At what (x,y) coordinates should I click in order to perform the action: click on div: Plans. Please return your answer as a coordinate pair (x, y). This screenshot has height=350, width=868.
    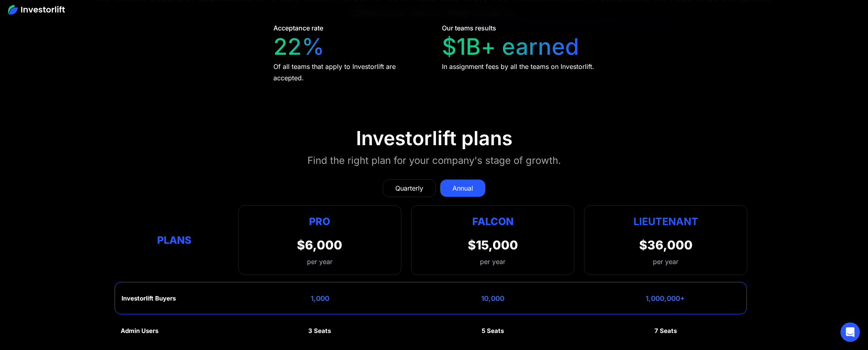
    Looking at the image, I should click on (174, 240).